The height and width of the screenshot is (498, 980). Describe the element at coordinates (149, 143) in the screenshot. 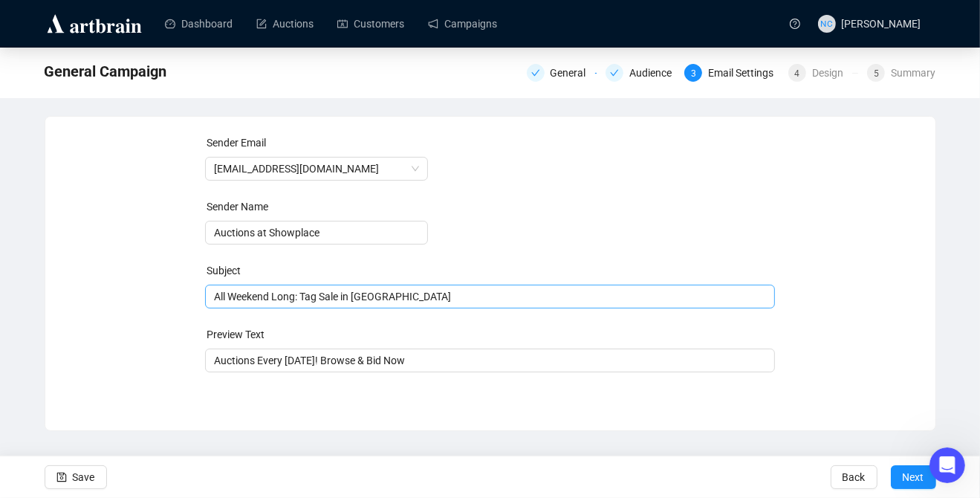

I see `p: How can we help?` at that location.